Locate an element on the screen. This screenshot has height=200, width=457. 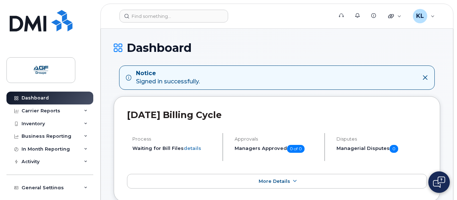
strong: Notice is located at coordinates (168, 74).